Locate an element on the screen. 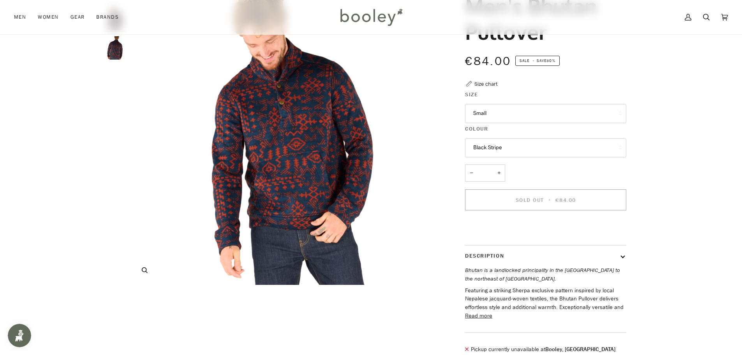 The height and width of the screenshot is (355, 742). button: Black Stripe is located at coordinates (546, 148).